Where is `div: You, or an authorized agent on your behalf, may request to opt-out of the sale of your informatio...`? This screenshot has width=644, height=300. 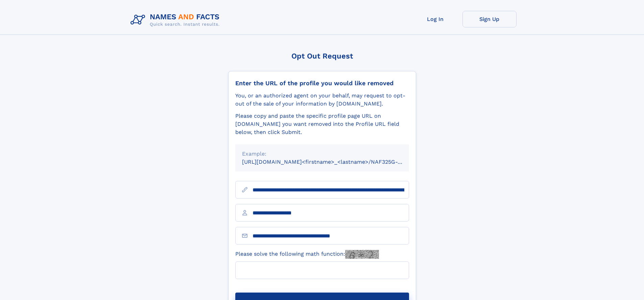 div: You, or an authorized agent on your behalf, may request to opt-out of the sale of your informatio... is located at coordinates (322, 100).